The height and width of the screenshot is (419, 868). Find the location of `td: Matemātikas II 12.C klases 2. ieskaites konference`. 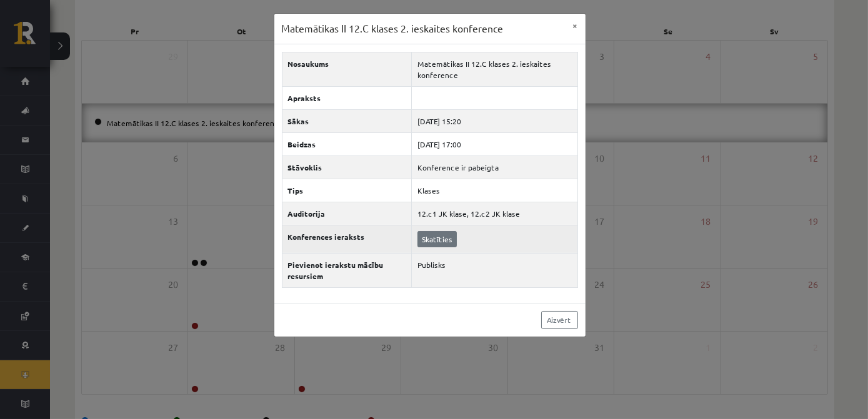

td: Matemātikas II 12.C klases 2. ieskaites konference is located at coordinates (494, 69).